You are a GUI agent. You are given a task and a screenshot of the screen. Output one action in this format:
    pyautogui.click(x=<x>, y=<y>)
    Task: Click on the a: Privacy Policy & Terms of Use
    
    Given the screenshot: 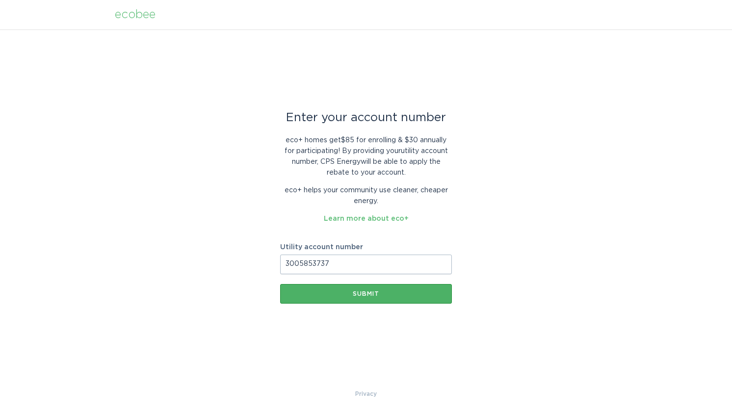 What is the action you would take?
    pyautogui.click(x=366, y=394)
    